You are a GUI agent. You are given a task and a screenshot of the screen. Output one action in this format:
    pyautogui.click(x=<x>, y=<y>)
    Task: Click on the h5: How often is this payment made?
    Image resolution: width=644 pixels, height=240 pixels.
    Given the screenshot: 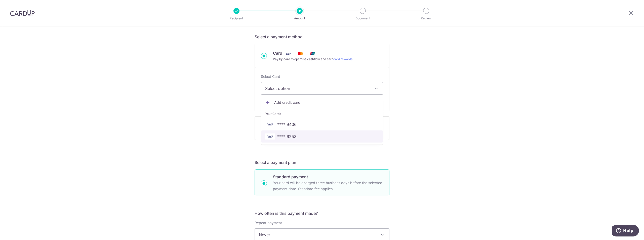 What is the action you would take?
    pyautogui.click(x=322, y=213)
    